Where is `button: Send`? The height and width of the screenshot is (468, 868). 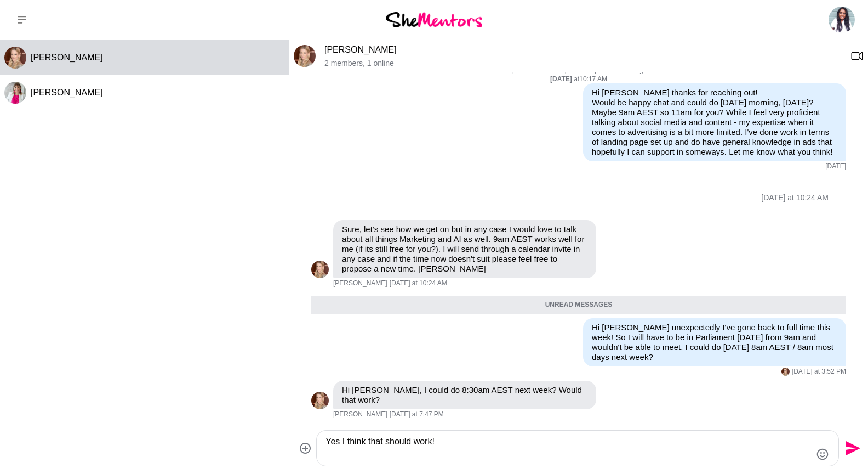 button: Send is located at coordinates (851, 448).